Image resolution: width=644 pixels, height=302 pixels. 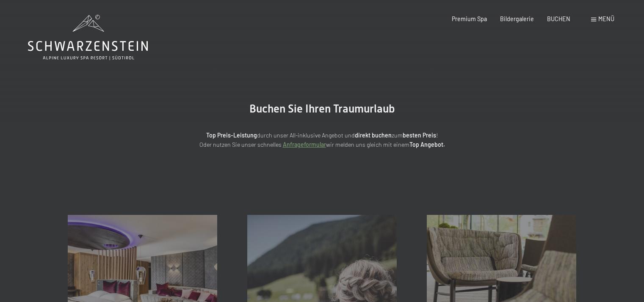 I want to click on a: Bildergalerie, so click(x=517, y=19).